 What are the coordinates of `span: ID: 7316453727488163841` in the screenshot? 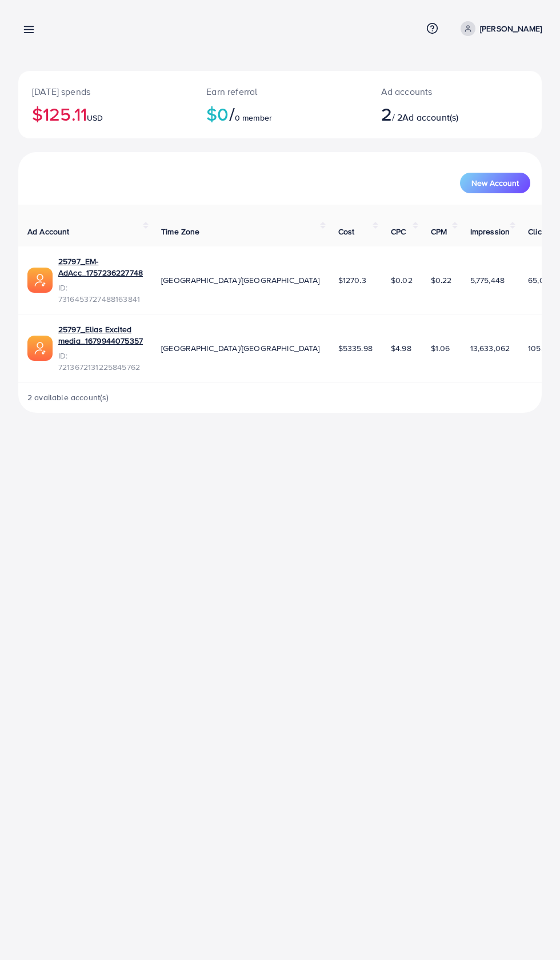 It's located at (100, 294).